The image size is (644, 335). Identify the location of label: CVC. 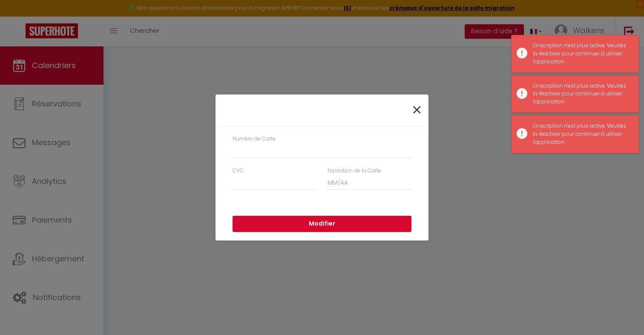
(238, 170).